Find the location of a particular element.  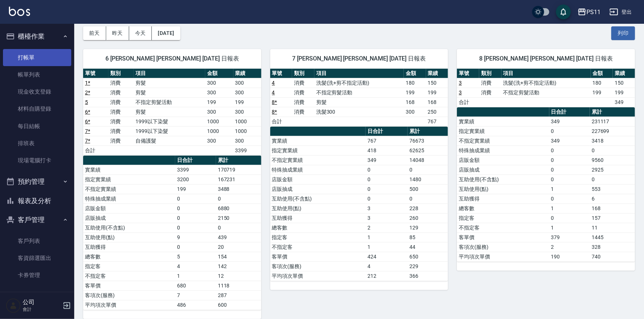

td: 170719 is located at coordinates (239, 170).